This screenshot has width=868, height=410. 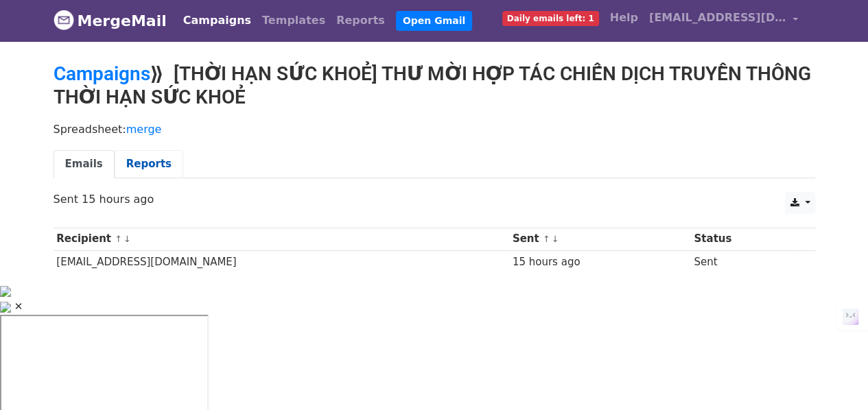 I want to click on h2: ⟫ [THỜI HẠN SỨC KHOẺ] THƯ MỜI HỢP TÁC CHIẾN DỊCH TRUYỀN THÔNG THỜI HẠN SỨC KHOẺ, so click(x=434, y=85).